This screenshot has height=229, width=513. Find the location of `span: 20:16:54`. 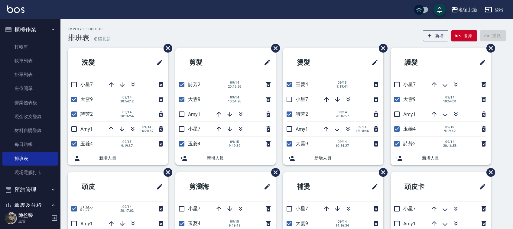

span: 20:16:54 is located at coordinates (127, 116).